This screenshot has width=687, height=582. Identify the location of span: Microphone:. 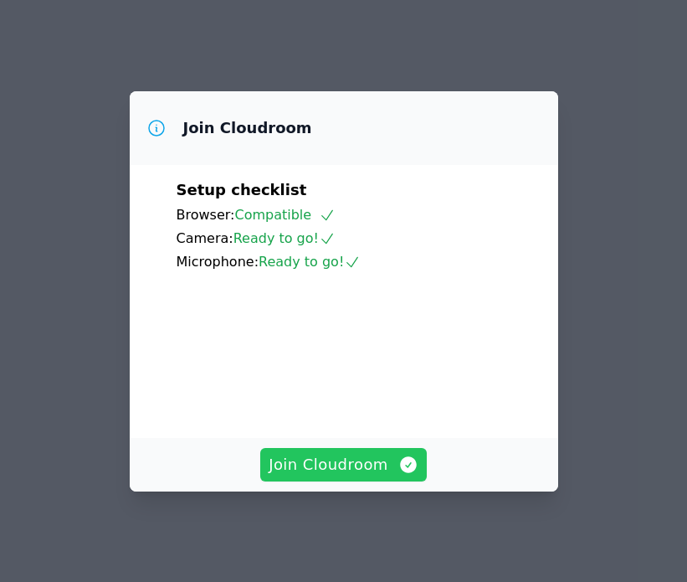
(218, 261).